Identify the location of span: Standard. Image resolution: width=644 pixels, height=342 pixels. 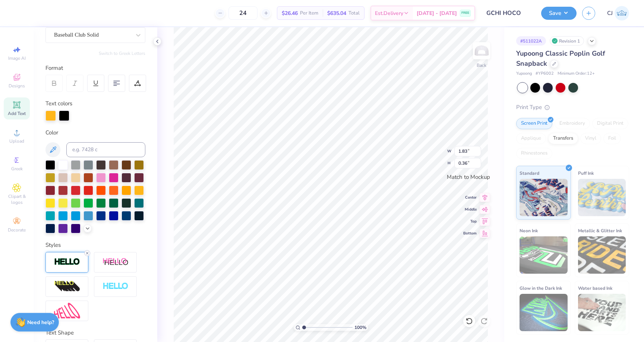
(529, 173).